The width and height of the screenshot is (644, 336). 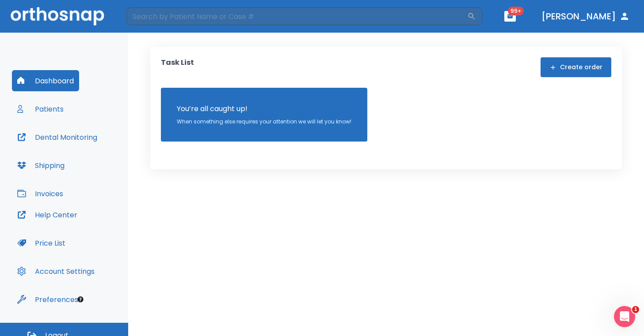 What do you see at coordinates (55, 271) in the screenshot?
I see `button: Account Settings` at bounding box center [55, 271].